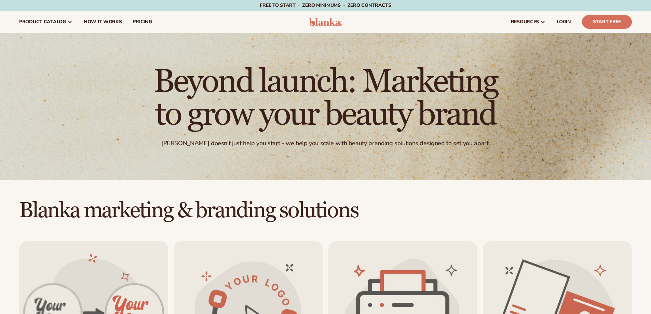 This screenshot has height=314, width=651. I want to click on a: product catalog, so click(46, 22).